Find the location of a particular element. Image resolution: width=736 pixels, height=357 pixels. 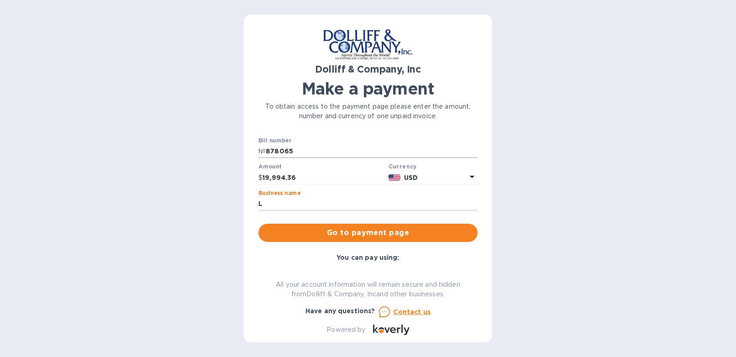

u: Contact us is located at coordinates (412, 312).